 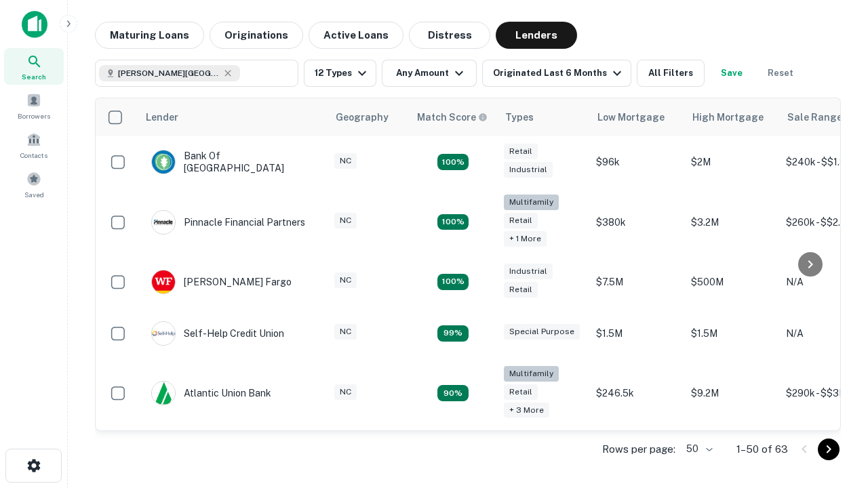 I want to click on th: Types, so click(x=543, y=117).